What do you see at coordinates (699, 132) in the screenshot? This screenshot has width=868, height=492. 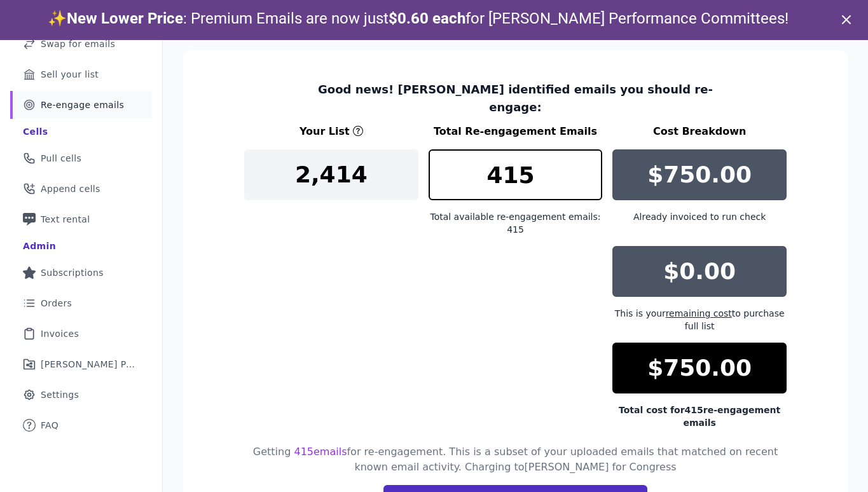 I see `h3: Cost Breakdown` at bounding box center [699, 132].